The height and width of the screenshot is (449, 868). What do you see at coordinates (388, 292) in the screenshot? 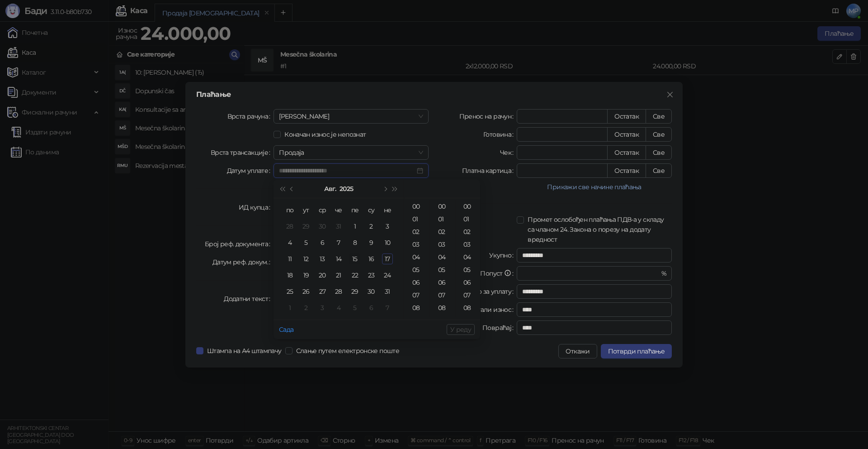
I see `td: 2025-08-31` at bounding box center [388, 292].